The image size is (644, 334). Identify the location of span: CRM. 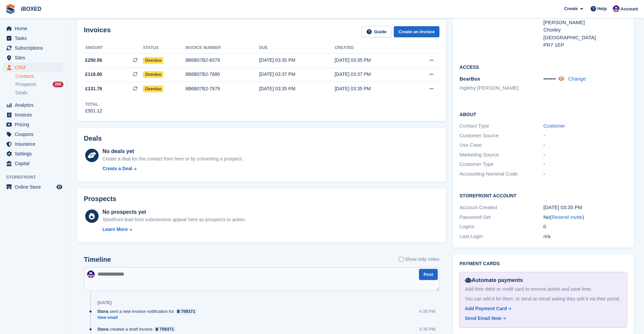
(35, 67).